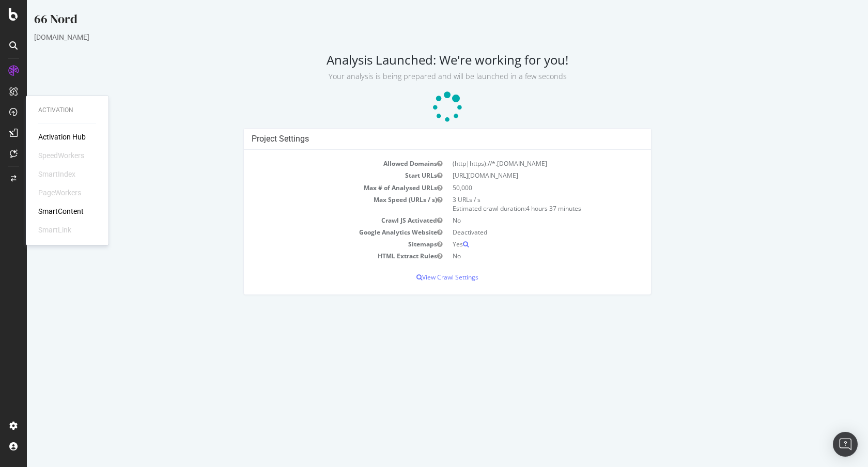 Image resolution: width=868 pixels, height=467 pixels. What do you see at coordinates (55, 230) in the screenshot?
I see `a: SmartLink` at bounding box center [55, 230].